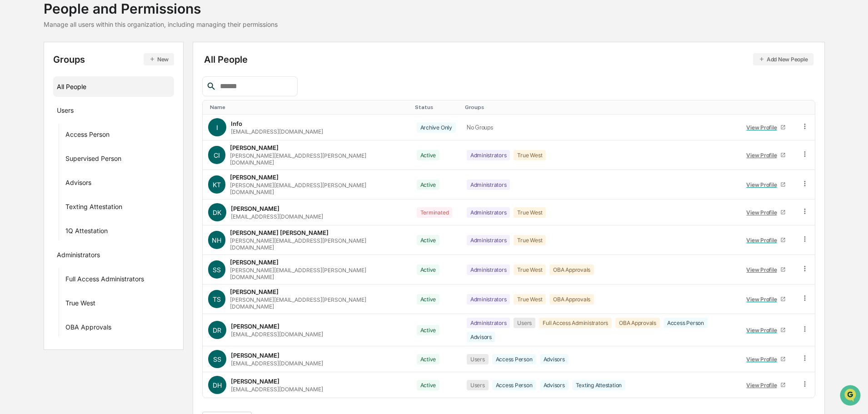 The width and height of the screenshot is (868, 414). I want to click on div: Start new chat, so click(95, 74).